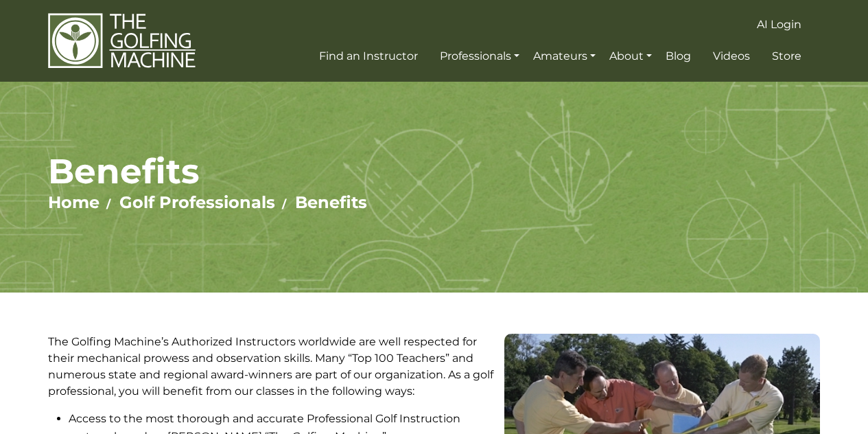 Image resolution: width=868 pixels, height=434 pixels. Describe the element at coordinates (369, 55) in the screenshot. I see `span: Find an Instructor` at that location.